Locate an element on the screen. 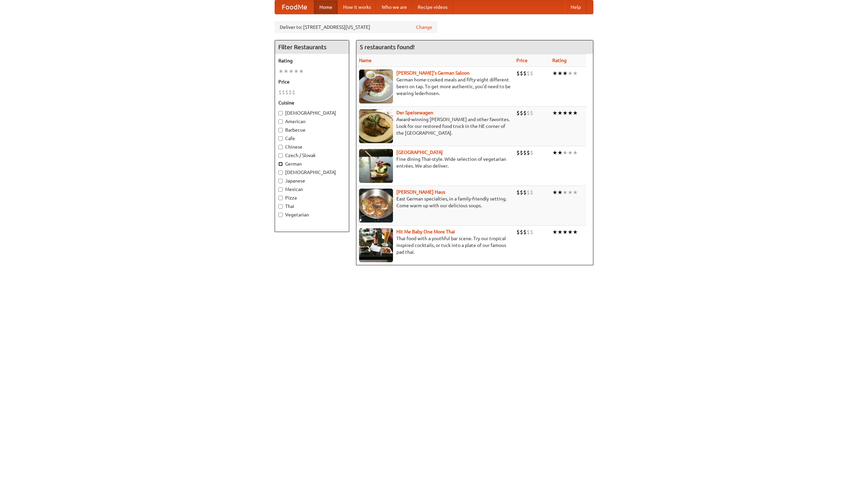 The image size is (868, 480). a: Who we are is located at coordinates (394, 7).